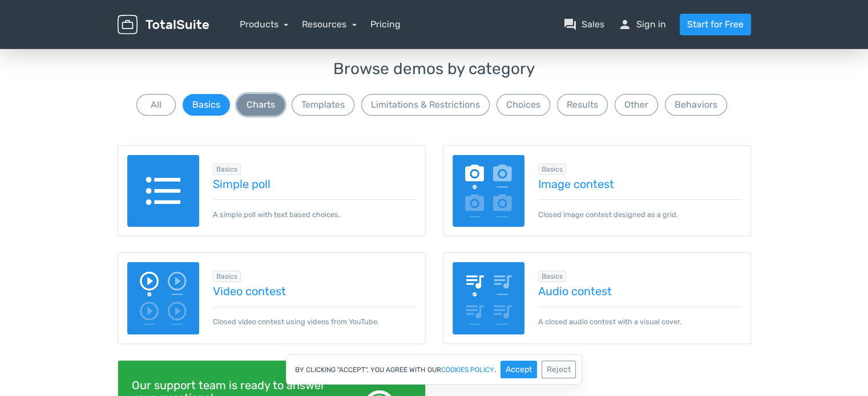 The width and height of the screenshot is (868, 396). I want to click on a: personSign in, so click(642, 24).